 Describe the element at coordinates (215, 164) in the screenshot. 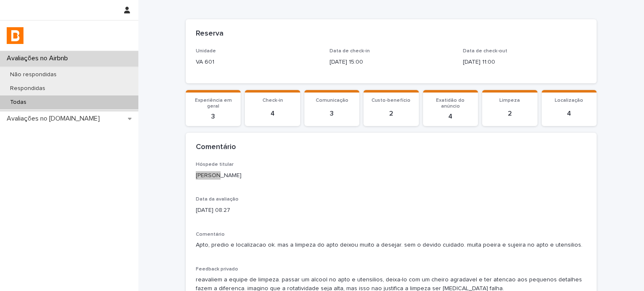

I see `span: Hóspede titular` at that location.